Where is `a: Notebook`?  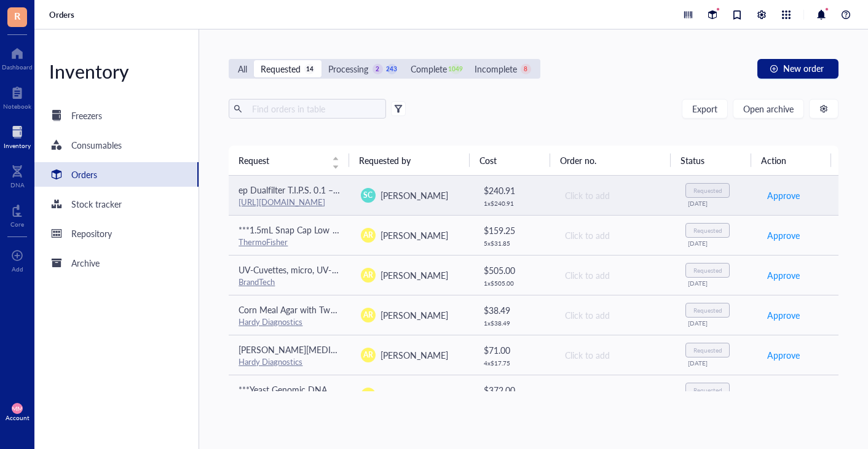
a: Notebook is located at coordinates (17, 97).